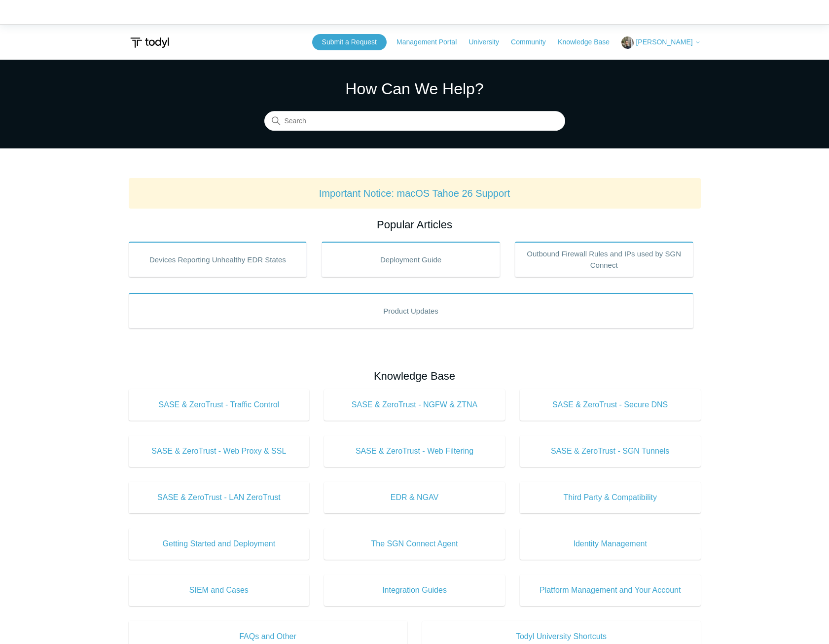 The height and width of the screenshot is (644, 829). What do you see at coordinates (533, 42) in the screenshot?
I see `a: Community` at bounding box center [533, 42].